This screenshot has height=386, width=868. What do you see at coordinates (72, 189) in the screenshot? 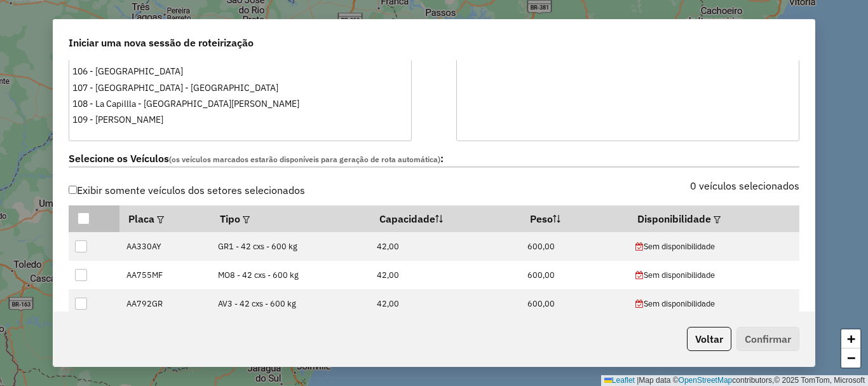
I see `input: Exibir somente veículos dos setores selecionados` at bounding box center [72, 189].